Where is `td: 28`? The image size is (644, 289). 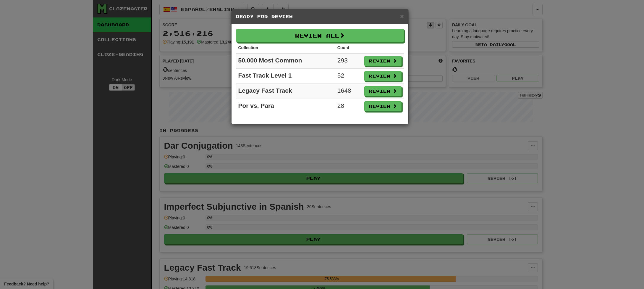 td: 28 is located at coordinates (348, 106).